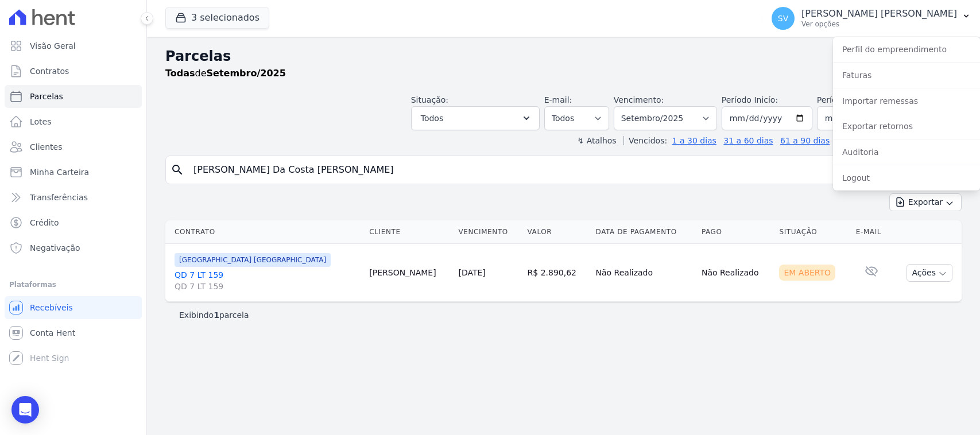  What do you see at coordinates (25, 410) in the screenshot?
I see `div: Open Intercom Messenger` at bounding box center [25, 410].